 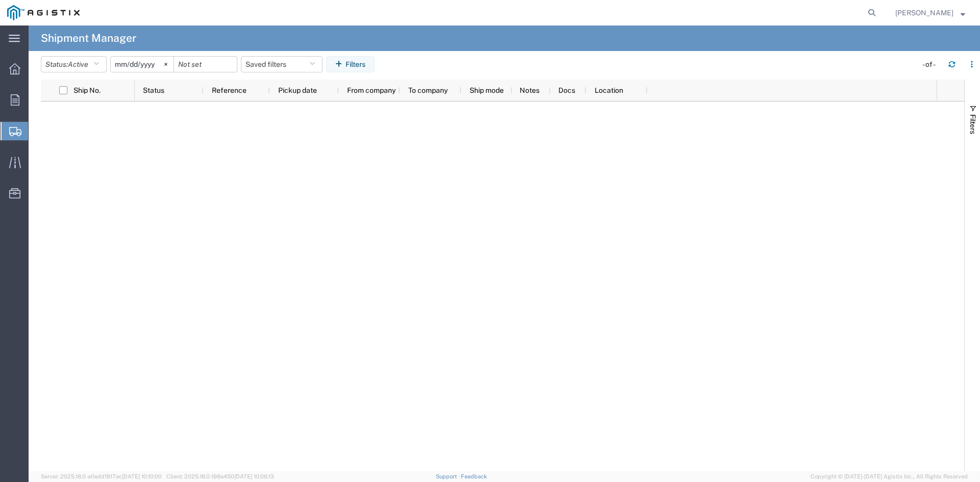 I want to click on span: Server: 2025.18.0-a0edd1917ac, so click(x=101, y=477).